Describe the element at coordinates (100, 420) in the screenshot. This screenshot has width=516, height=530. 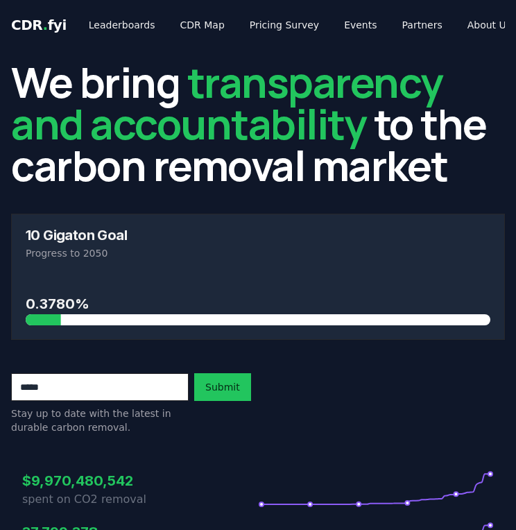
I see `p: Stay up to date with the latest in durable carbon removal.` at that location.